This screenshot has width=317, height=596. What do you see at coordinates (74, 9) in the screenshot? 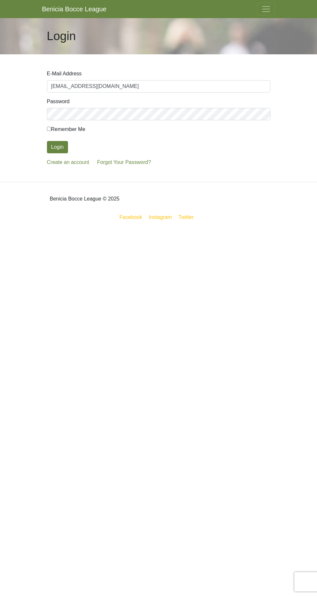
I see `a: Benicia Bocce League` at bounding box center [74, 9].